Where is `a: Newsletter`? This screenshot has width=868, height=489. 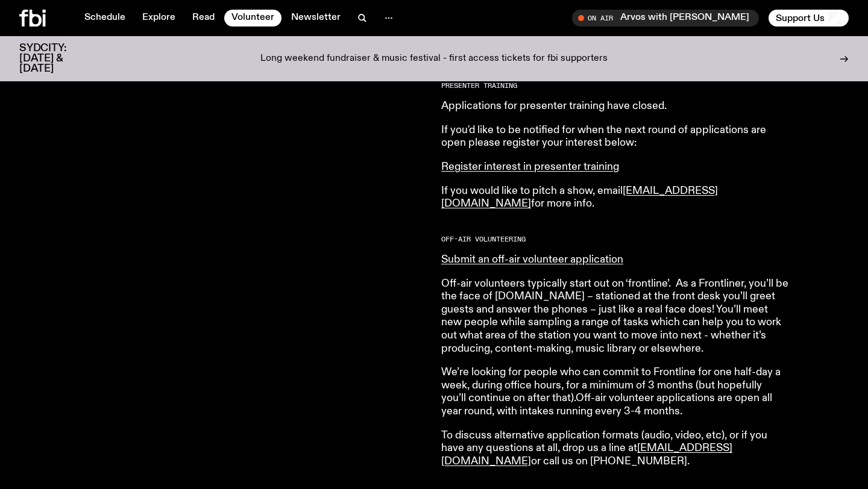 a: Newsletter is located at coordinates (316, 18).